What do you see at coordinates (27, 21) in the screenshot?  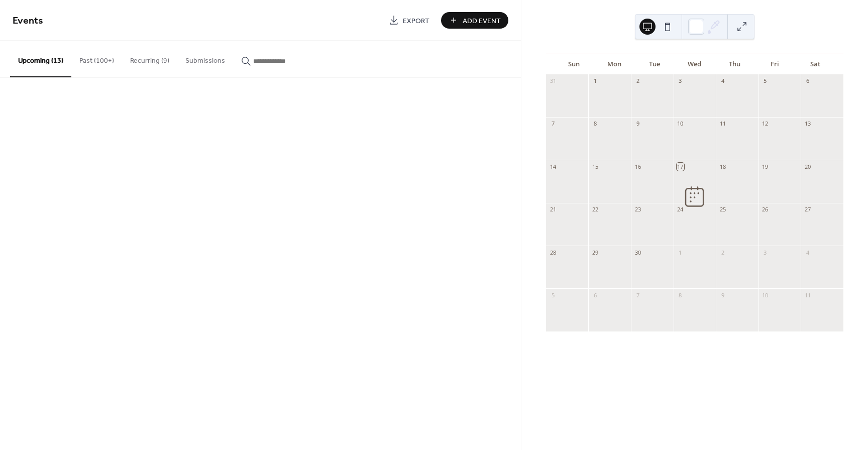 I see `span: Events` at bounding box center [27, 21].